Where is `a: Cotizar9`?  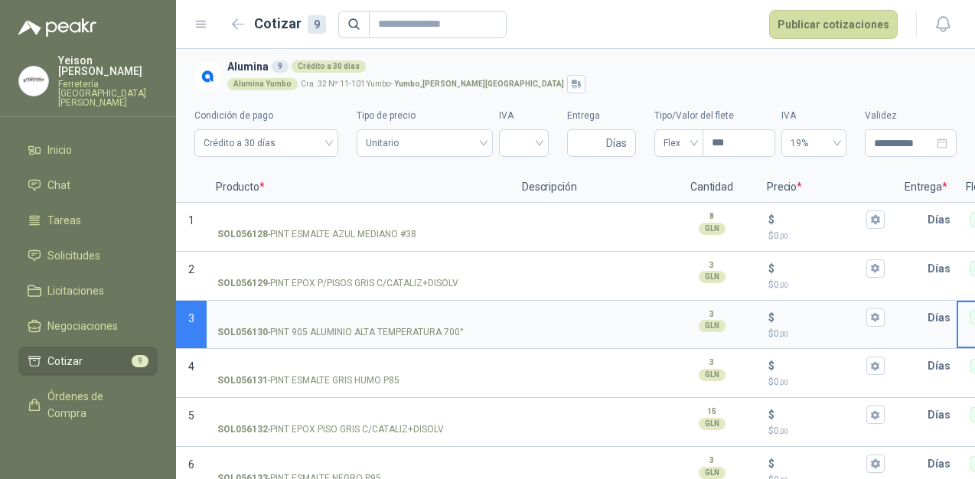 a: Cotizar9 is located at coordinates (88, 361).